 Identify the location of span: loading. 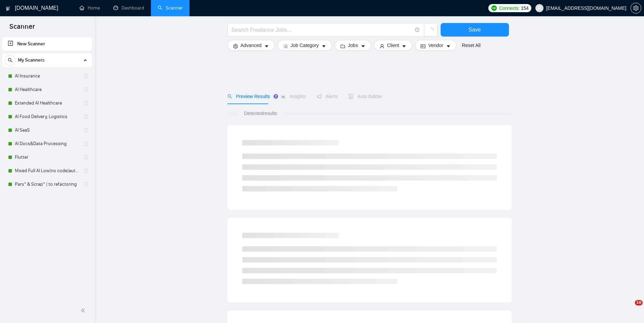
(431, 31).